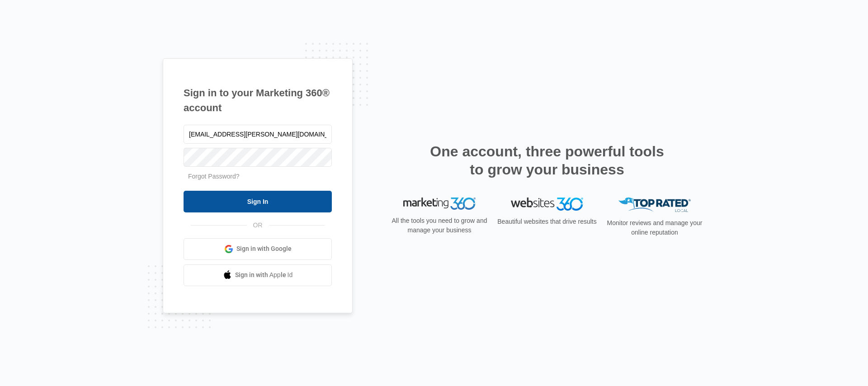 The height and width of the screenshot is (386, 868). What do you see at coordinates (654, 205) in the screenshot?
I see `img: Top Rated Local` at bounding box center [654, 205].